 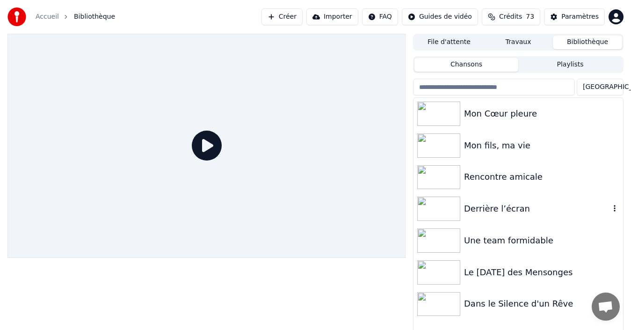 What do you see at coordinates (511, 17) in the screenshot?
I see `button: Crédits73` at bounding box center [511, 17].